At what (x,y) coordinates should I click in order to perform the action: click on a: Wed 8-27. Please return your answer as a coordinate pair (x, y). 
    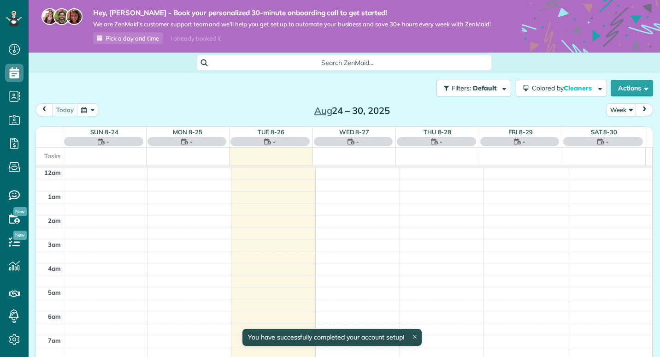
    Looking at the image, I should click on (355, 132).